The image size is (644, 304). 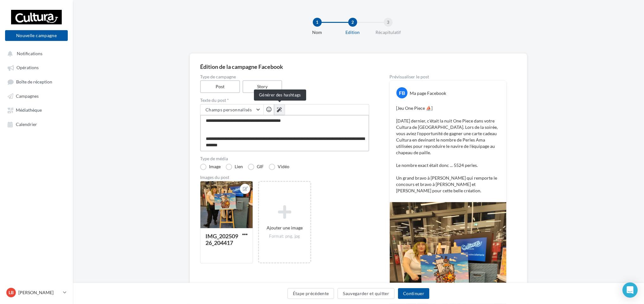 I want to click on a: Boîte de réception, so click(x=37, y=82).